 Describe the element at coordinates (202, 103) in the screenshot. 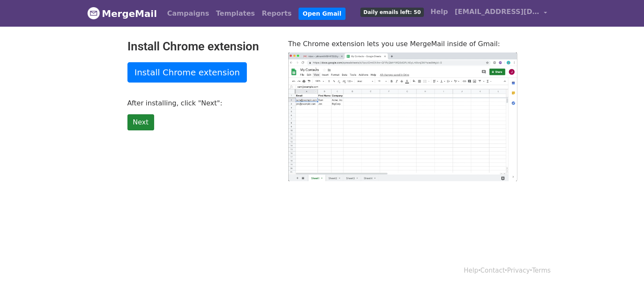

I see `p: After installing, click "Next":` at that location.